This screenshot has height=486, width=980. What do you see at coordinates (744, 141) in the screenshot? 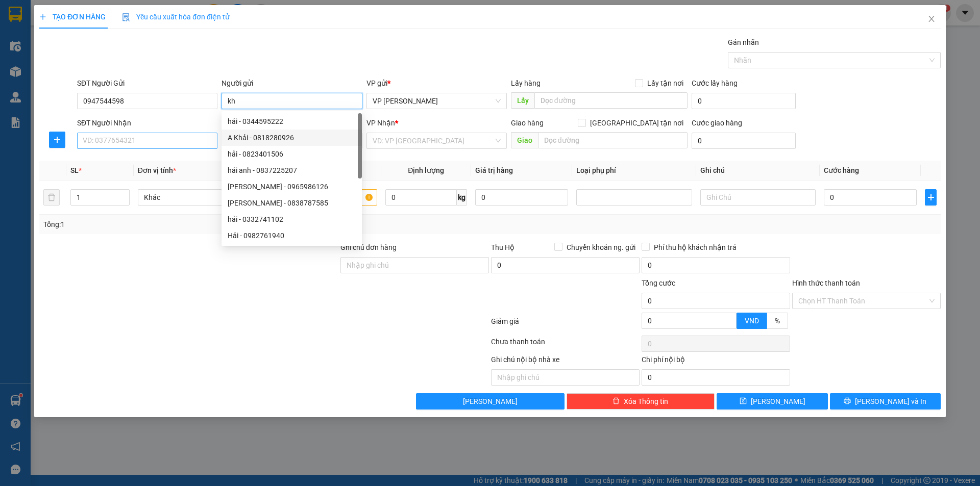
I see `input: Cước giao hàng` at bounding box center [744, 141].